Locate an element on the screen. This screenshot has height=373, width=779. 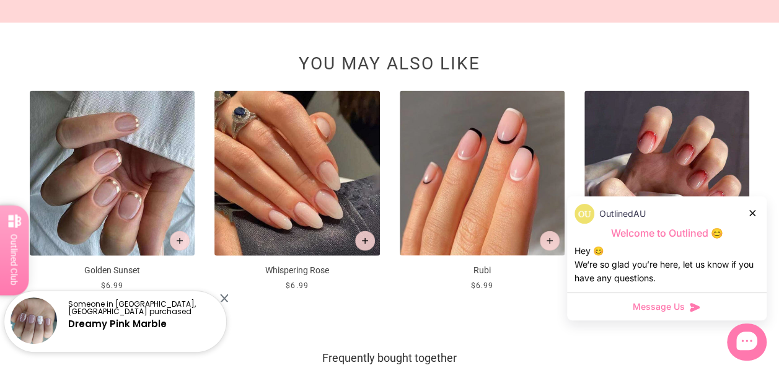
a: Add to cart Wounded Whisper $7.99 is located at coordinates (667, 191).